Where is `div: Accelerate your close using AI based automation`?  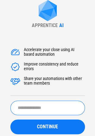
div: Accelerate your close using AI based automation is located at coordinates (55, 52).